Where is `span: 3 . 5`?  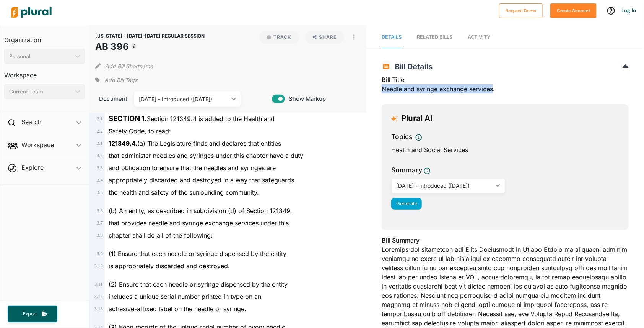 span: 3 . 5 is located at coordinates (100, 192).